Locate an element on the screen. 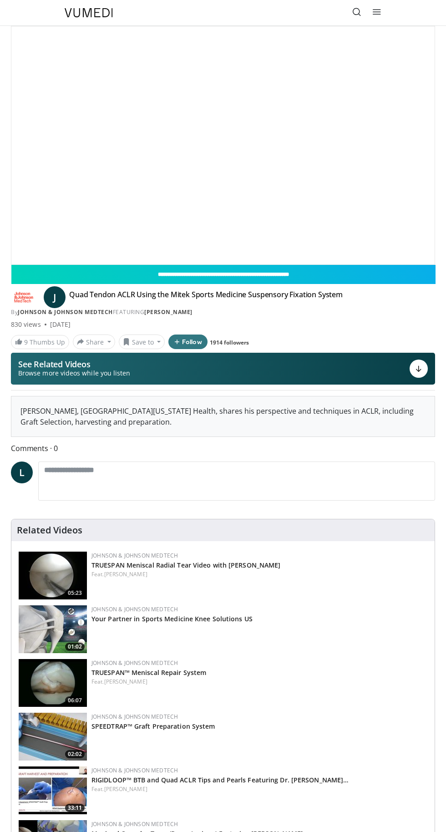  a: 9 Thumbs Up is located at coordinates (40, 342).